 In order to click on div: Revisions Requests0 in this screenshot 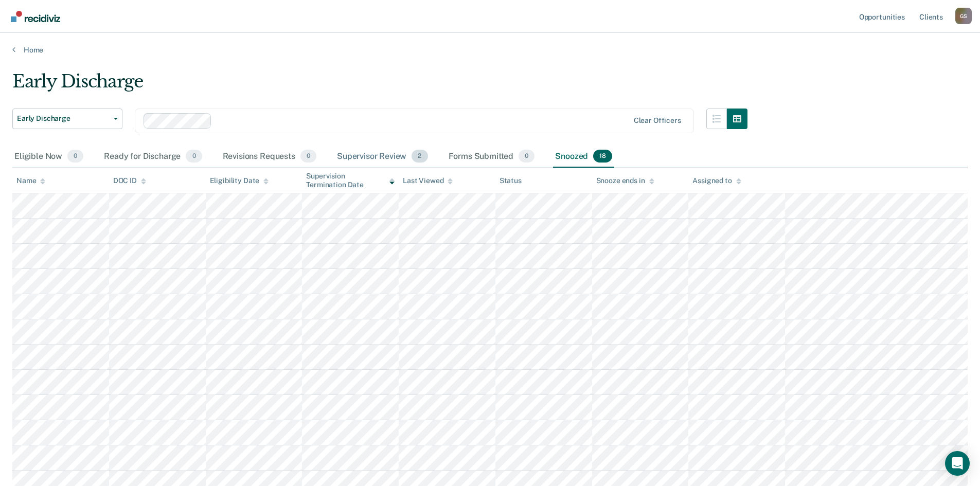, I will do `click(269, 156)`.